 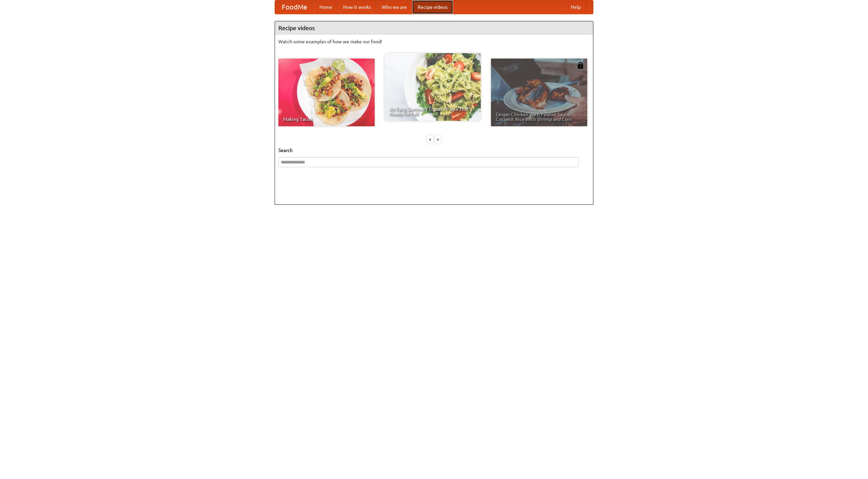 I want to click on a: An Easy, Summery Tomato Pasta That's Ready for Fall, so click(x=433, y=87).